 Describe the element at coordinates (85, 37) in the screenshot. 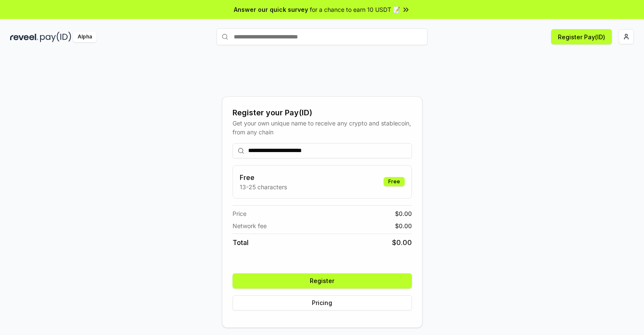

I see `div: Alpha` at that location.